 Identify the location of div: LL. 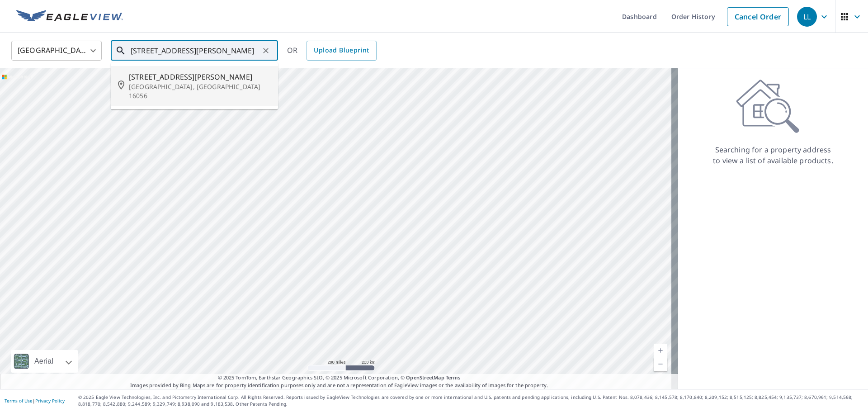
(806, 16).